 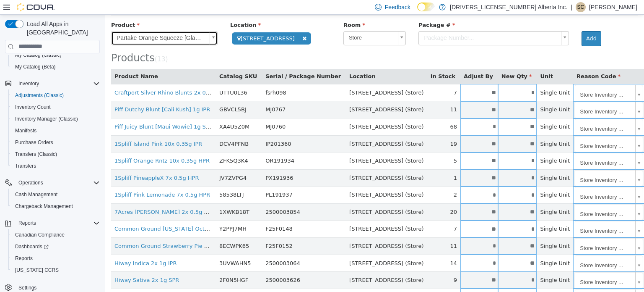 What do you see at coordinates (269, 23) in the screenshot?
I see `a: Store` at bounding box center [269, 23].